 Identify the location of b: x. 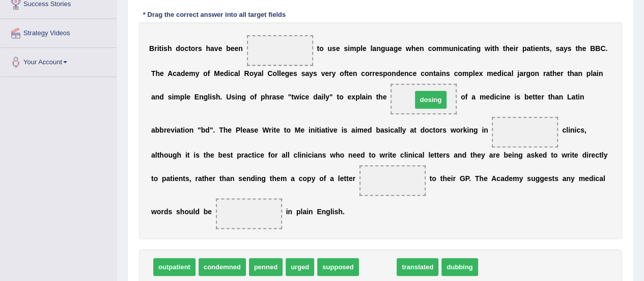
(481, 73).